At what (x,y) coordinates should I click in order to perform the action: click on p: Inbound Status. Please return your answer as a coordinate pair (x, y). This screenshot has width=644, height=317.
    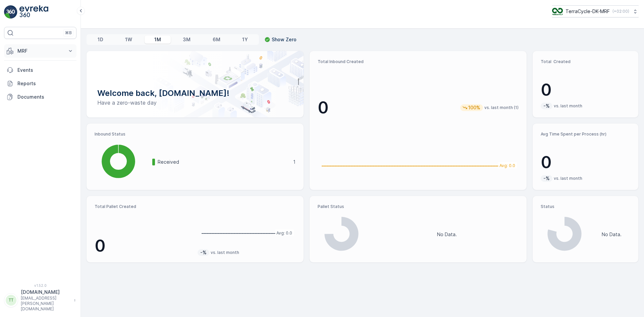
    Looking at the image, I should click on (195, 134).